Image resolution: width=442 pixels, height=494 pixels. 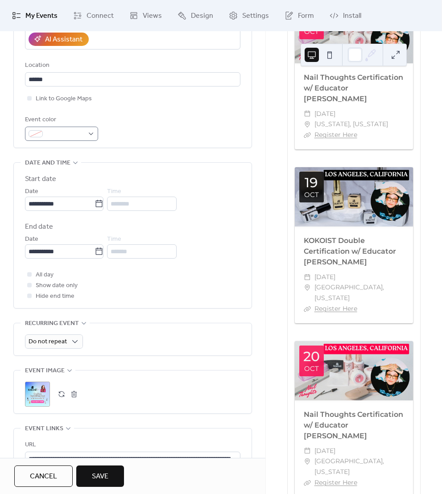 What do you see at coordinates (145, 16) in the screenshot?
I see `a: Views` at bounding box center [145, 16].